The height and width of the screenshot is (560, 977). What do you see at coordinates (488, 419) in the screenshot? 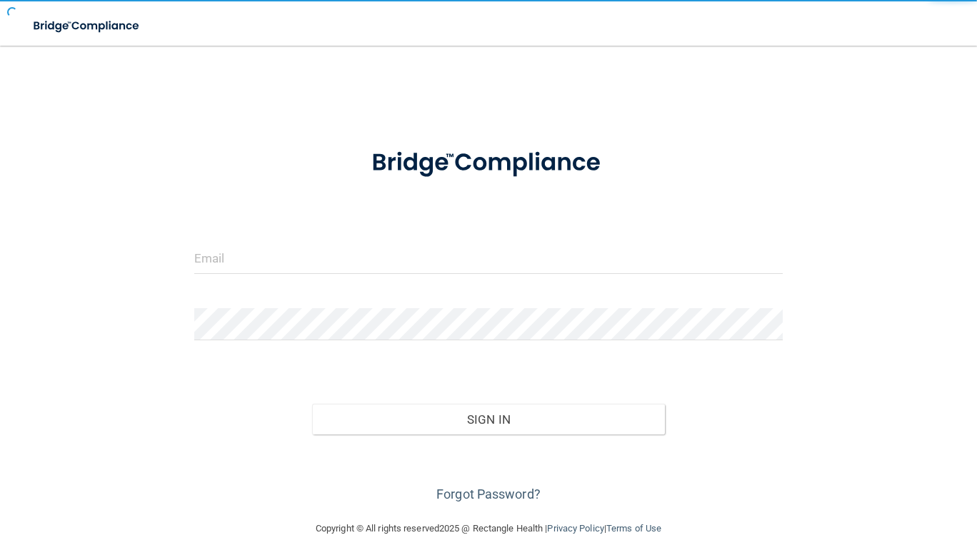
I see `button: Sign In` at bounding box center [488, 419].